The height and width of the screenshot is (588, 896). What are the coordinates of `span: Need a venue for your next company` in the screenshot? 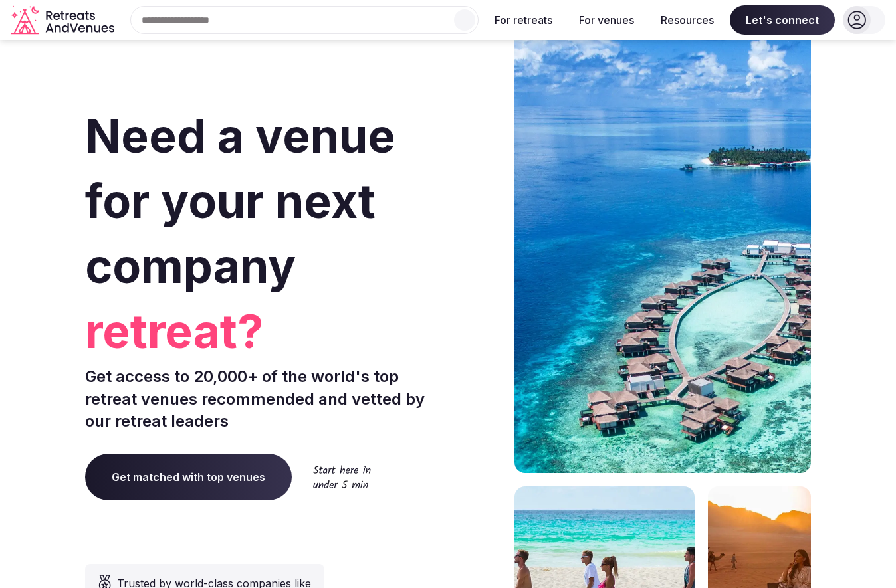 It's located at (240, 200).